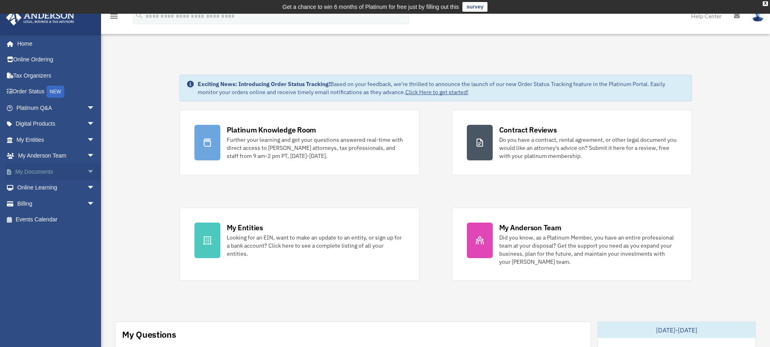 This screenshot has height=347, width=770. Describe the element at coordinates (264, 84) in the screenshot. I see `strong: Exciting News: Introducing Order Status Tracking!` at that location.